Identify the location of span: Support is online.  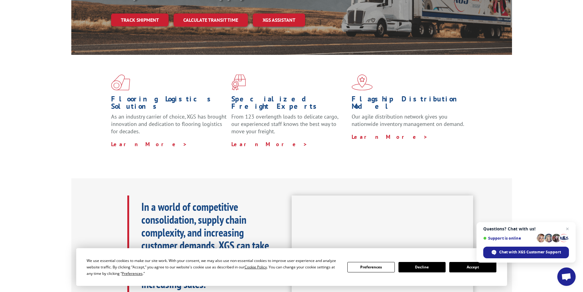
(509, 238).